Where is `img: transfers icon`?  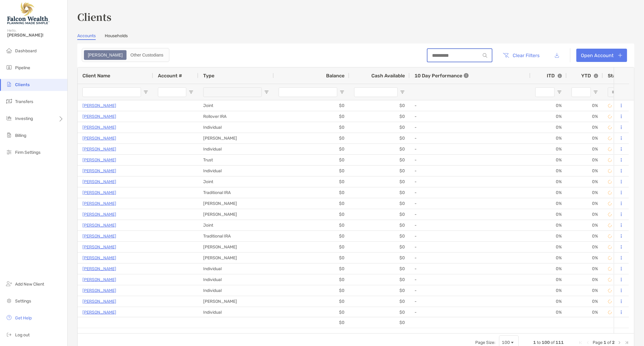
img: transfers icon is located at coordinates (9, 101).